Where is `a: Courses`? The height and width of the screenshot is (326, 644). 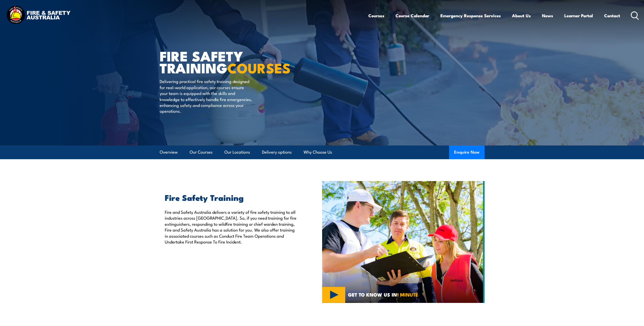 a: Courses is located at coordinates (376, 15).